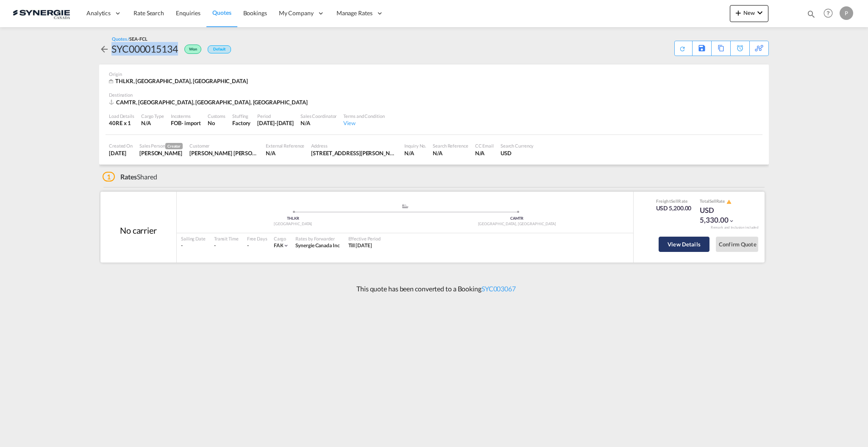  I want to click on div: Default, so click(219, 49).